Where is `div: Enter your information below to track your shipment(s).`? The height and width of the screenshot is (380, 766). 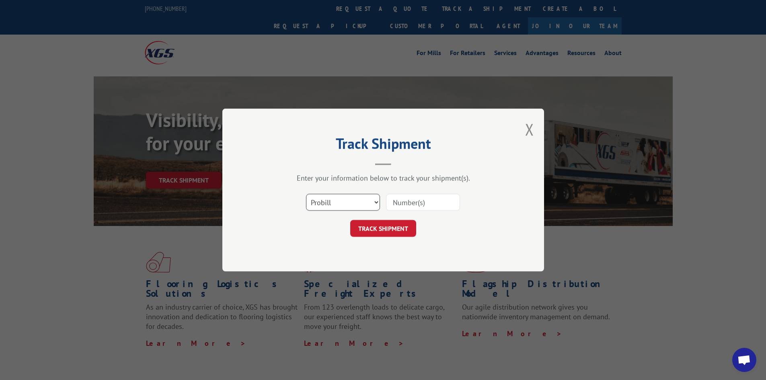 div: Enter your information below to track your shipment(s). is located at coordinates (383, 178).